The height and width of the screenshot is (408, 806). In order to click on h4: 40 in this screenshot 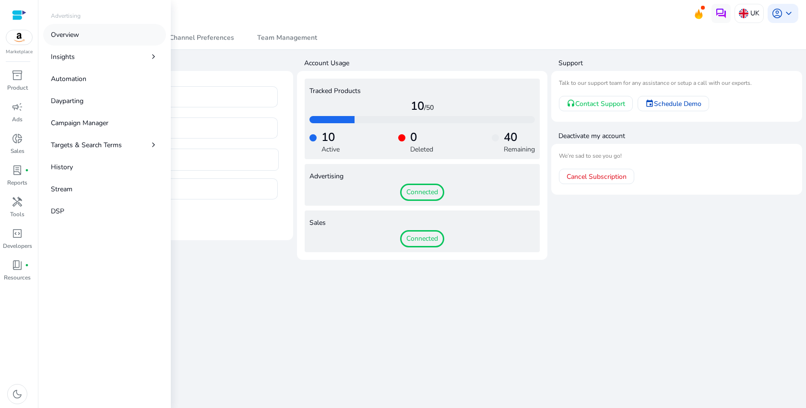, I will do `click(519, 137)`.